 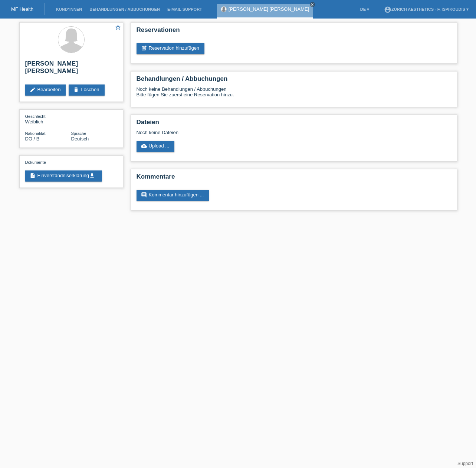 I want to click on i: get_app, so click(x=92, y=176).